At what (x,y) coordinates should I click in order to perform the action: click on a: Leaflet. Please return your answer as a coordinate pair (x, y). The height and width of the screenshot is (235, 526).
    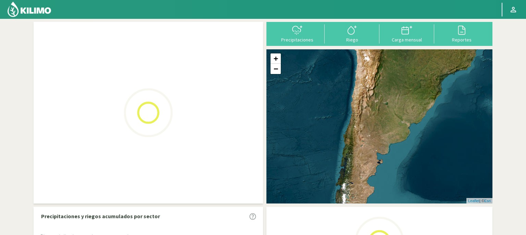
    Looking at the image, I should click on (474, 201).